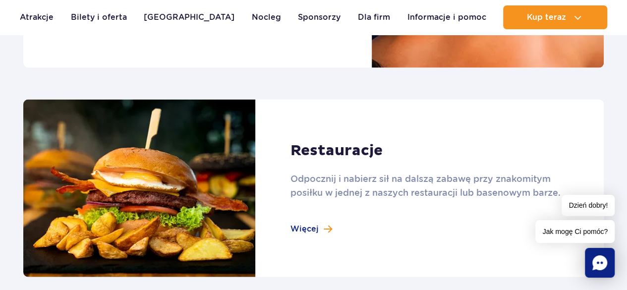 The image size is (627, 290). Describe the element at coordinates (575, 232) in the screenshot. I see `span: Jak mogę Ci pomóc?` at that location.